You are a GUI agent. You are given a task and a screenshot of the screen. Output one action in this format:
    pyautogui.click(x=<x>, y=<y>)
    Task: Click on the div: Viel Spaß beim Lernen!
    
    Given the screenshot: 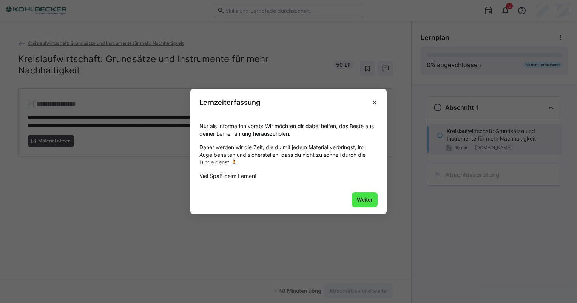 What is the action you would take?
    pyautogui.click(x=288, y=176)
    